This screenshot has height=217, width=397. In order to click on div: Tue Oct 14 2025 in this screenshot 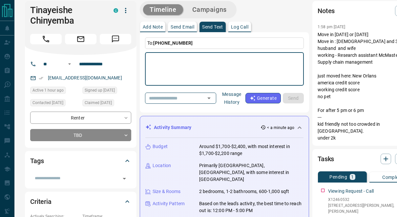, I will do `click(54, 91)`.